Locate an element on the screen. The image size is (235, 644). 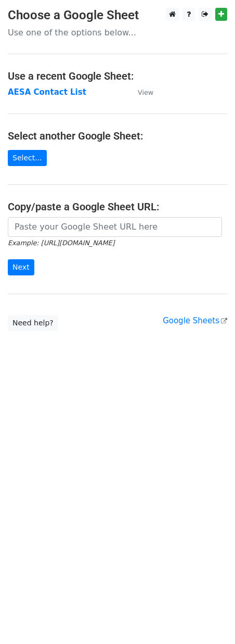
a: AESA Contact List is located at coordinates (47, 92).